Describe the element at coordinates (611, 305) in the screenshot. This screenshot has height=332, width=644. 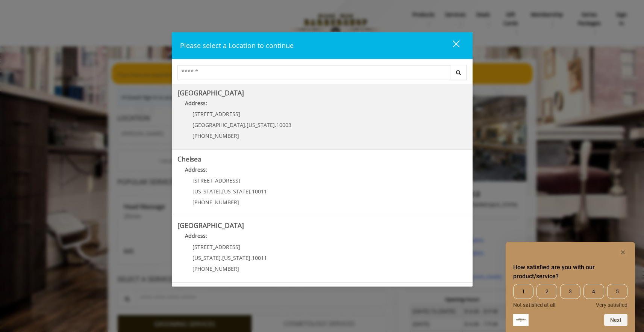
I see `span: Very satisfied` at that location.